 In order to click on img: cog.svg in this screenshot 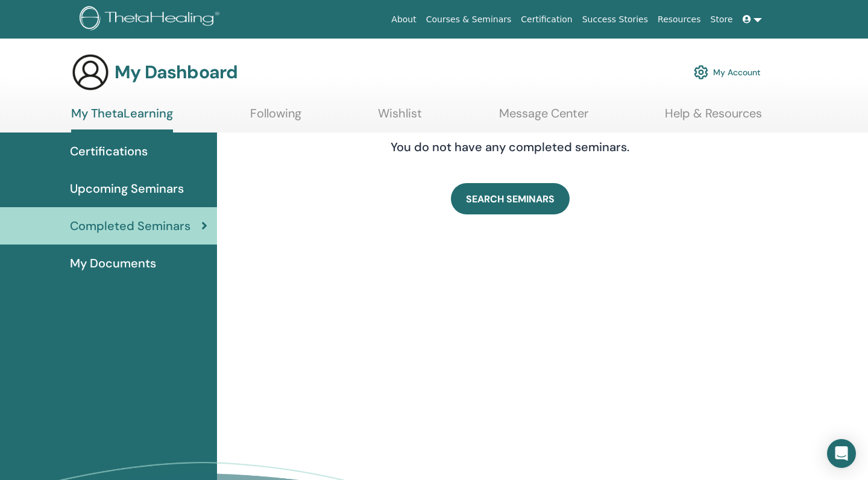, I will do `click(701, 72)`.